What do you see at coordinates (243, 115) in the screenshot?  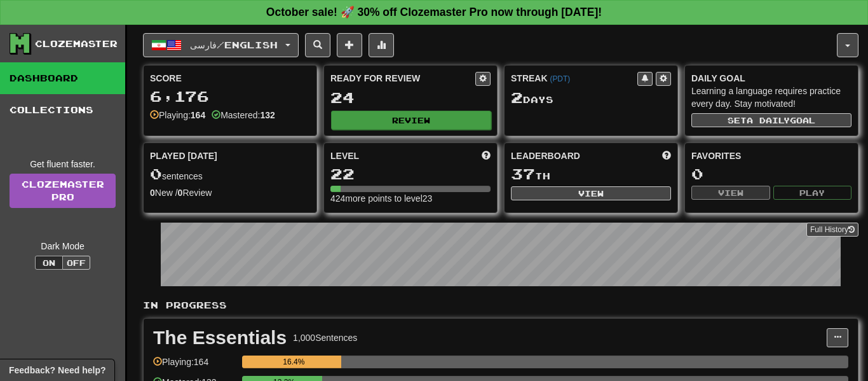 I see `div: Mastered:` at bounding box center [243, 115].